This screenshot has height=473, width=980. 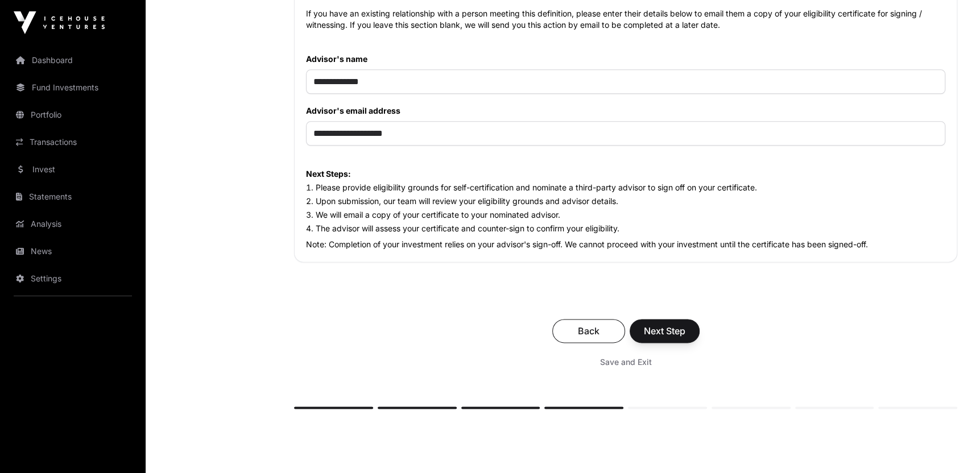 What do you see at coordinates (626, 188) in the screenshot?
I see `li: Please provide eligibility grounds for self-certification and nominate a third-party advisor to s...` at bounding box center [626, 188].